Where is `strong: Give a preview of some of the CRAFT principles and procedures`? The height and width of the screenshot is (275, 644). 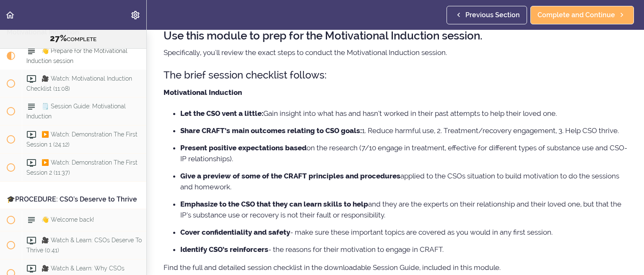 strong: Give a preview of some of the CRAFT principles and procedures is located at coordinates (291, 176).